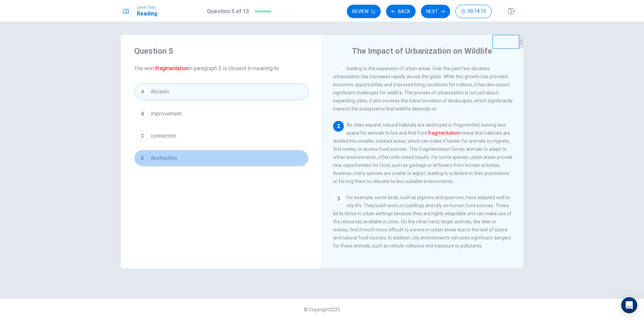 The image size is (644, 320). Describe the element at coordinates (142, 91) in the screenshot. I see `div: A` at that location.